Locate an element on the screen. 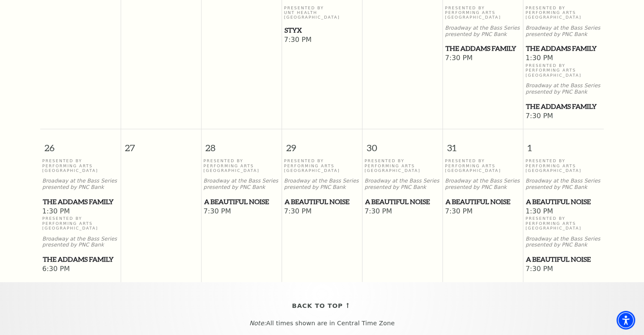  em: Note: is located at coordinates (258, 323).